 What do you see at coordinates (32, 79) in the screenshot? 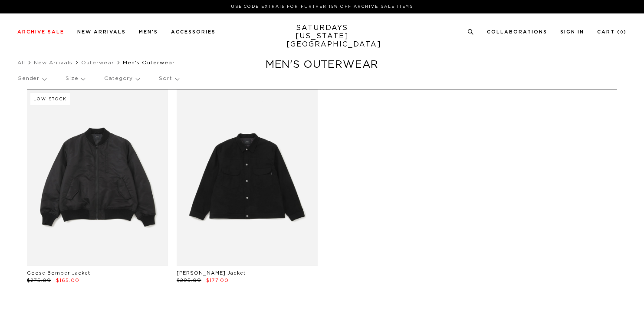
I see `p: Gender` at bounding box center [32, 79].